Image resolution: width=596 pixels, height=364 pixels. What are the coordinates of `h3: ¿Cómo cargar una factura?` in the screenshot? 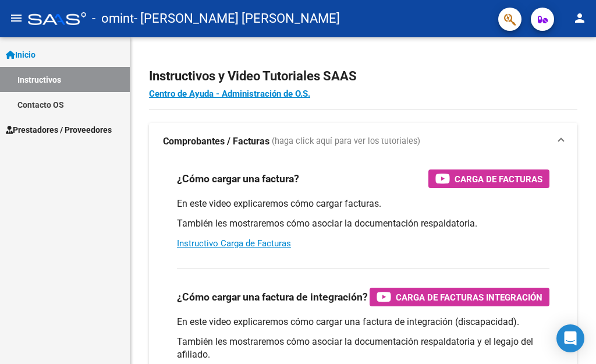 It's located at (238, 178).